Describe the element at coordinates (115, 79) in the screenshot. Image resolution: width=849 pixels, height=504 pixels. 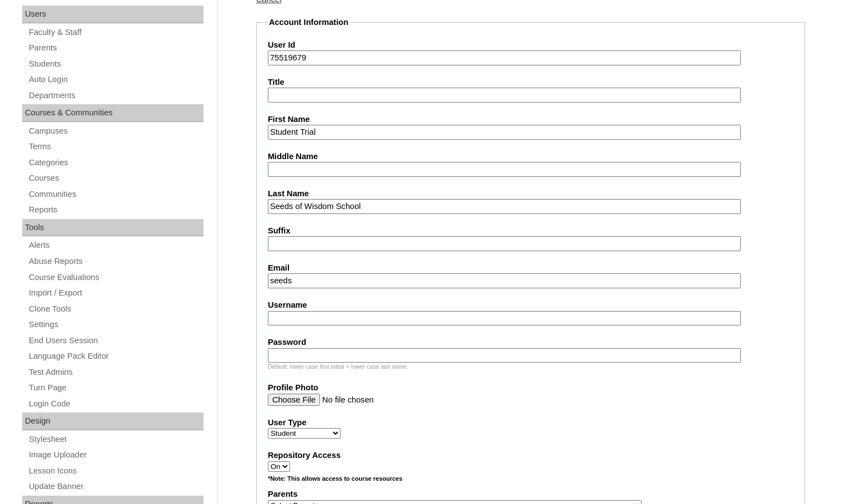
I see `a: Auto Login` at that location.